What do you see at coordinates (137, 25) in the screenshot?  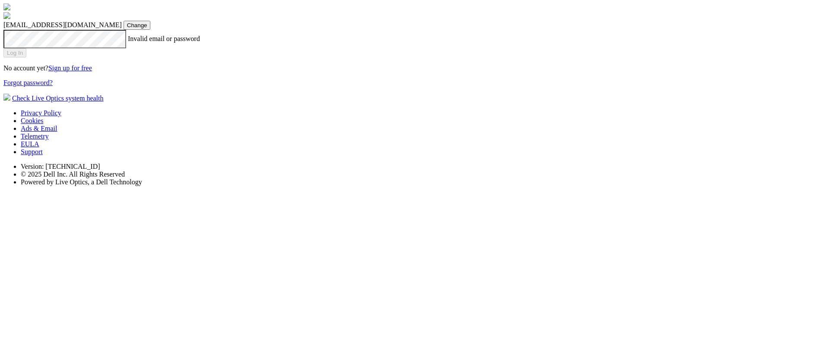 I see `input: Change` at bounding box center [137, 25].